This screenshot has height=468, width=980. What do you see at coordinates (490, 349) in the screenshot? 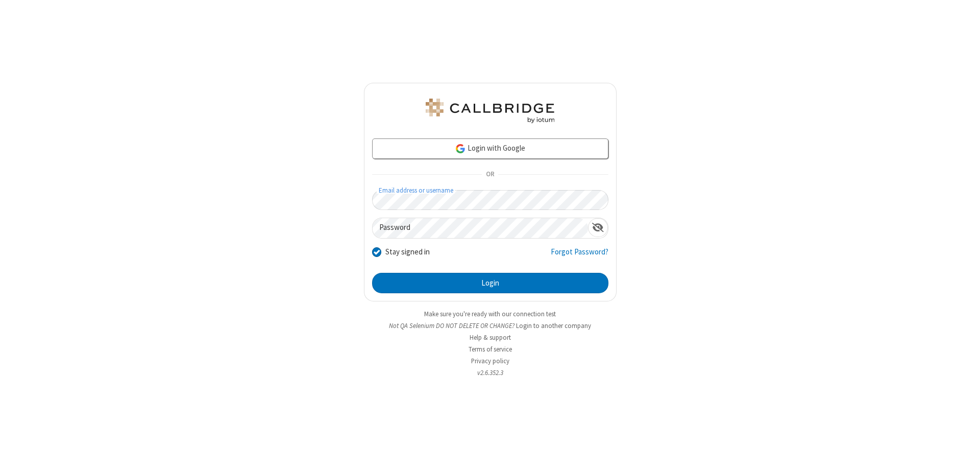
I see `a: Terms of service` at bounding box center [490, 349].